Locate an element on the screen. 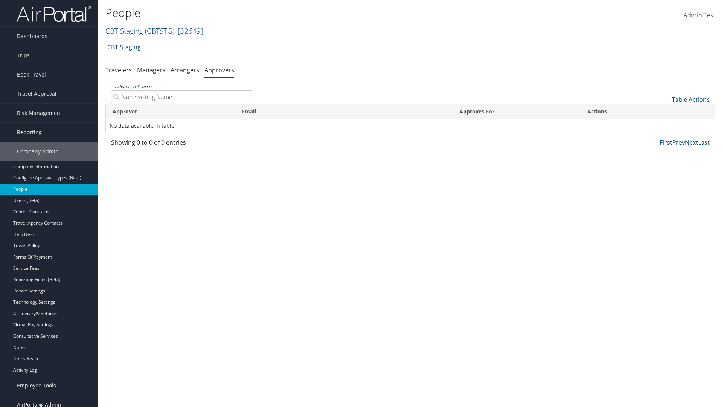  span: Admin Test is located at coordinates (699, 15).